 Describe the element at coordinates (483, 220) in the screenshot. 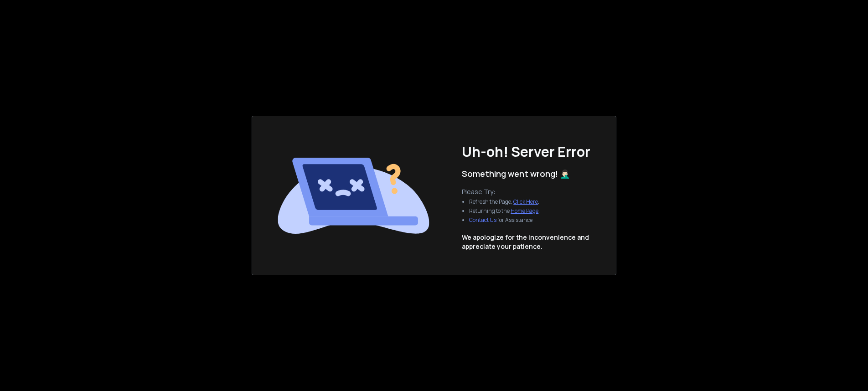

I see `button: Contact Us` at that location.